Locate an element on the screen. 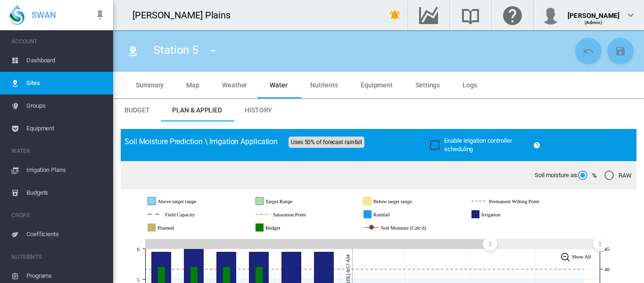 Image resolution: width=644 pixels, height=283 pixels. span: Settings is located at coordinates (428, 85).